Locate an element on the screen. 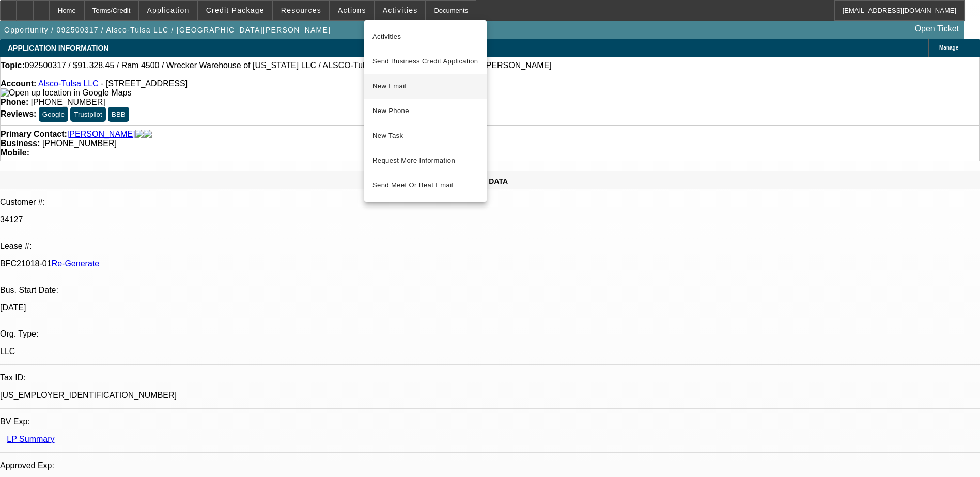 The height and width of the screenshot is (477, 980). span: Send Meet Or Beat Email is located at coordinates (425, 185).